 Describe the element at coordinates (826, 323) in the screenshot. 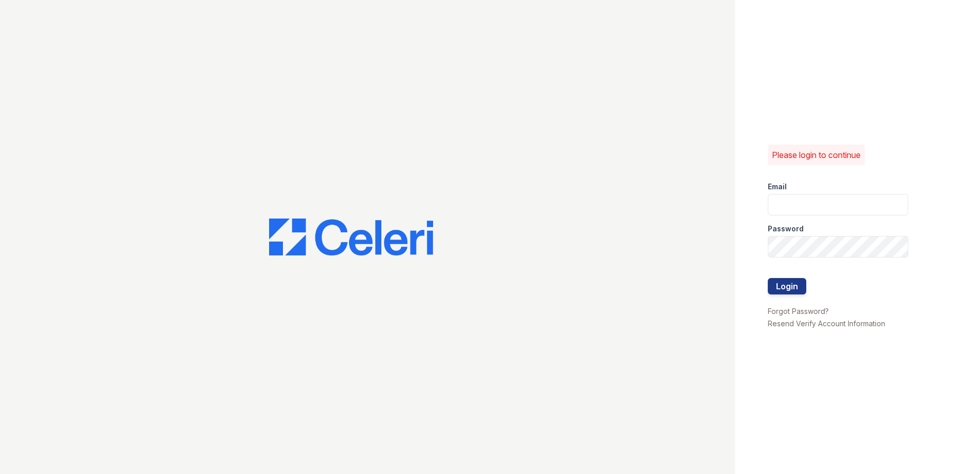

I see `a: Resend Verify Account Information` at that location.